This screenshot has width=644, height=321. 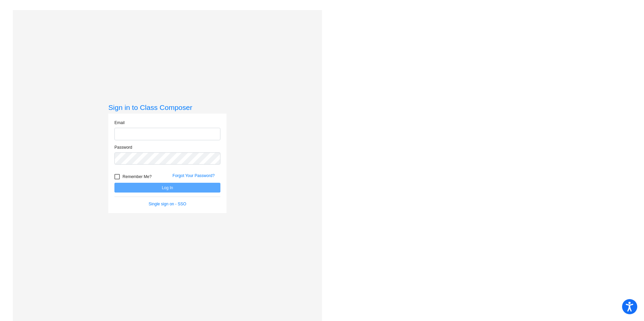 What do you see at coordinates (119, 123) in the screenshot?
I see `label: Email` at bounding box center [119, 123].